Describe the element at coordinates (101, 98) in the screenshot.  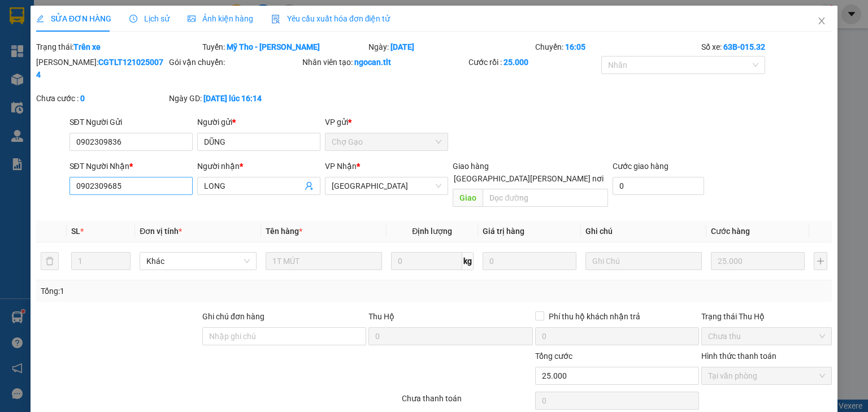
I see `div: Chưa cước :` at that location.